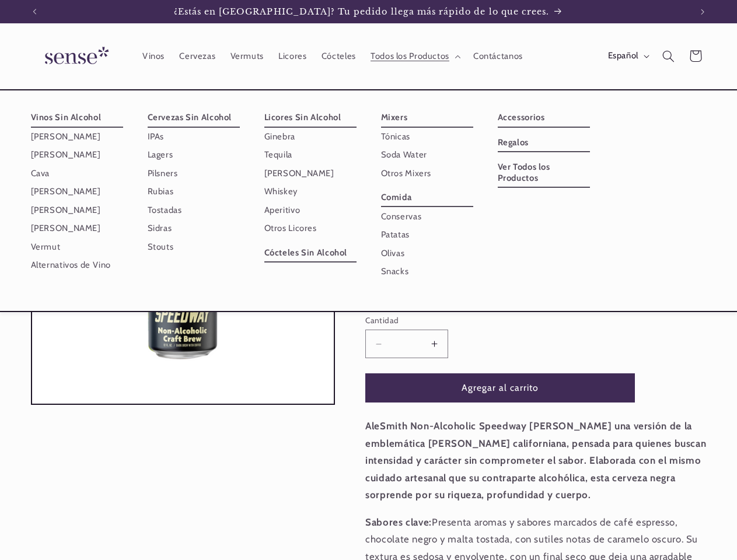  Describe the element at coordinates (75, 56) in the screenshot. I see `img: Sense` at that location.